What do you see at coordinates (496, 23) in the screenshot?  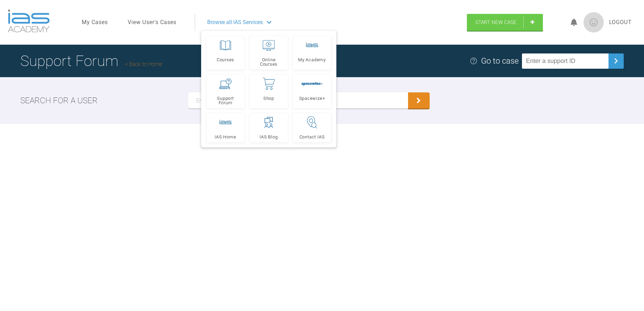 I see `span: Start New Case` at bounding box center [496, 23].